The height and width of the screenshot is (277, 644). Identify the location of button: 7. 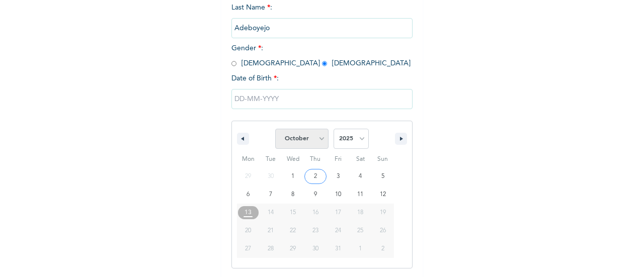
(271, 195).